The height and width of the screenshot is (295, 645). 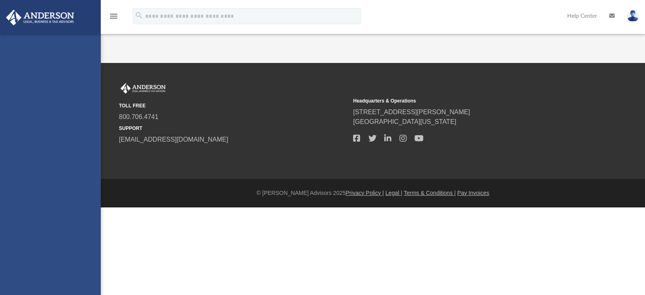 I want to click on a: menu, so click(x=114, y=18).